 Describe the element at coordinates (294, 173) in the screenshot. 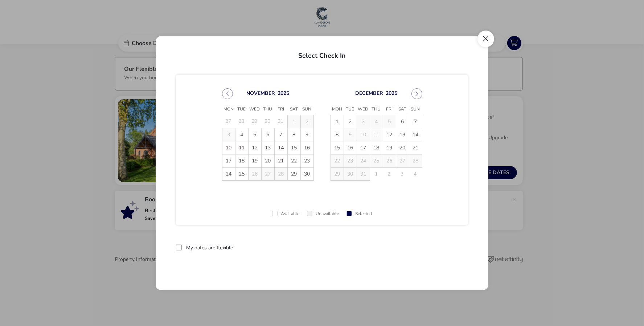

I see `span: 29` at that location.